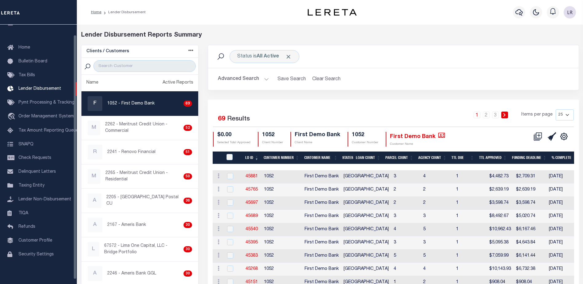  What do you see at coordinates (530, 177) in the screenshot?
I see `td: $2,709.31` at bounding box center [530, 177].